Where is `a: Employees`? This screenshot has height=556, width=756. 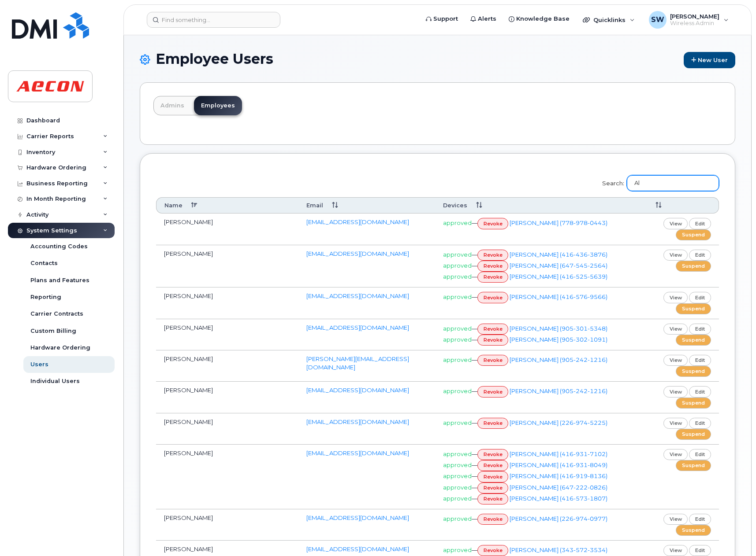
a: Employees is located at coordinates (218, 106).